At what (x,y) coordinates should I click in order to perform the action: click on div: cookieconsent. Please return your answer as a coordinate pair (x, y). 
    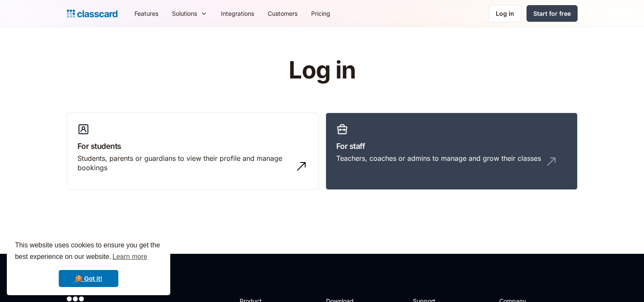
    Looking at the image, I should click on (89, 264).